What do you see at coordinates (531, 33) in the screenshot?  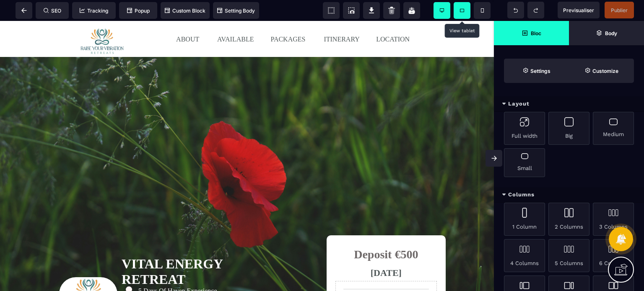 I see `span: Open Blocks` at bounding box center [531, 33].